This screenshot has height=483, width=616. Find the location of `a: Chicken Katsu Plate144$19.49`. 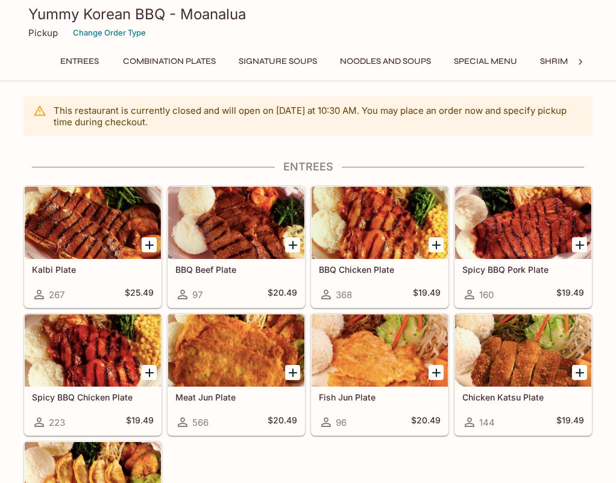

a: Chicken Katsu Plate144$19.49 is located at coordinates (523, 375).